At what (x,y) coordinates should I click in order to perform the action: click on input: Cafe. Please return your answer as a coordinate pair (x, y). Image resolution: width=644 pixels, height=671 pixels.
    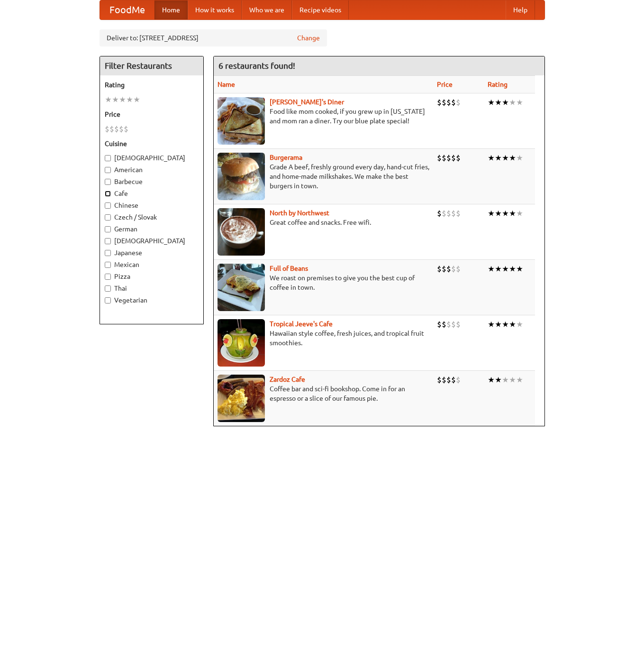
    Looking at the image, I should click on (107, 193).